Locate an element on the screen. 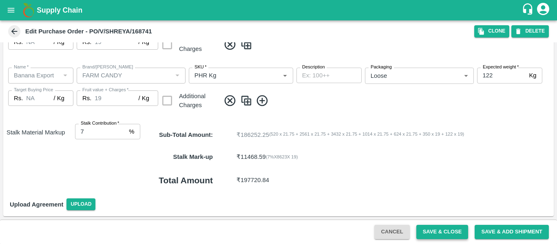 Image resolution: width=557 pixels, height=244 pixels. input: Create Brand/Marka is located at coordinates (124, 75).